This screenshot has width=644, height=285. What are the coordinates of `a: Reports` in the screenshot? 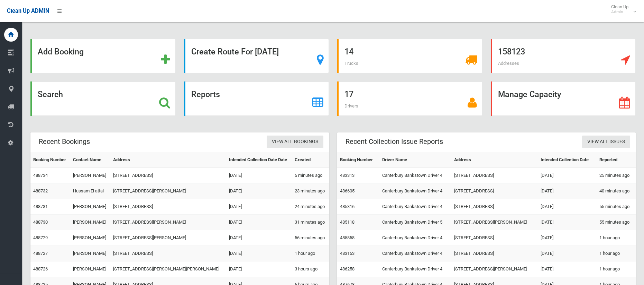 It's located at (257, 98).